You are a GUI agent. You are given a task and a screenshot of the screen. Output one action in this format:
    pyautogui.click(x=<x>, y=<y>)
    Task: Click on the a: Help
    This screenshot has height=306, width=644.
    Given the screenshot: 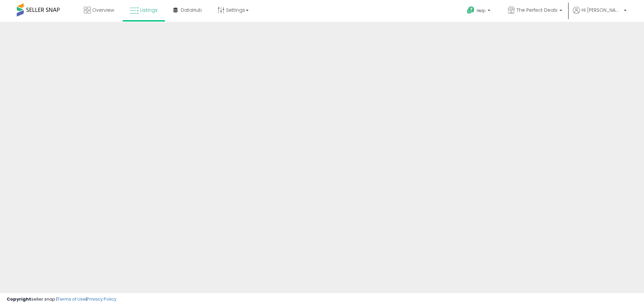 What is the action you would take?
    pyautogui.click(x=480, y=12)
    